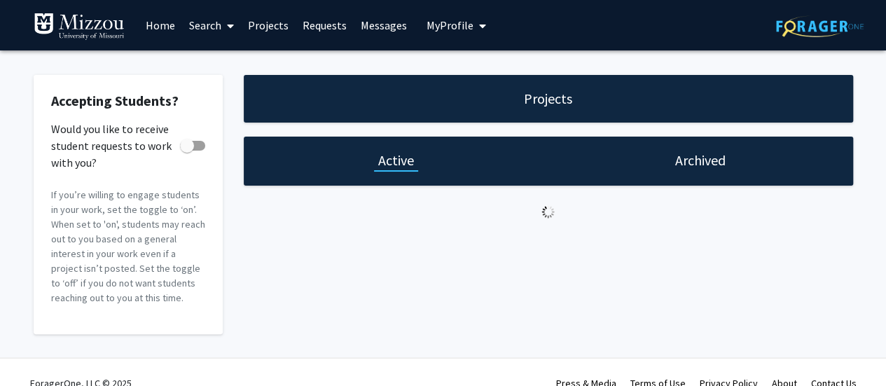  Describe the element at coordinates (113, 146) in the screenshot. I see `span: Would you like to receive student requests to work with you?` at that location.